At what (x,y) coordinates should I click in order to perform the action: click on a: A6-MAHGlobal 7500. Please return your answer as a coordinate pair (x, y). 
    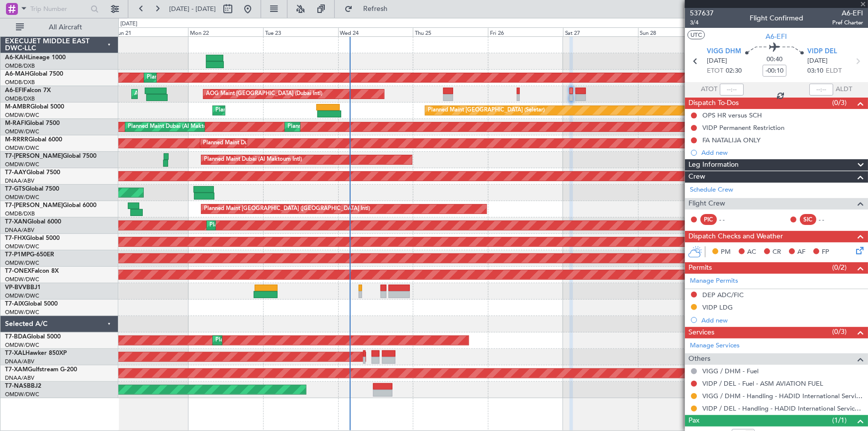
    Looking at the image, I should click on (34, 74).